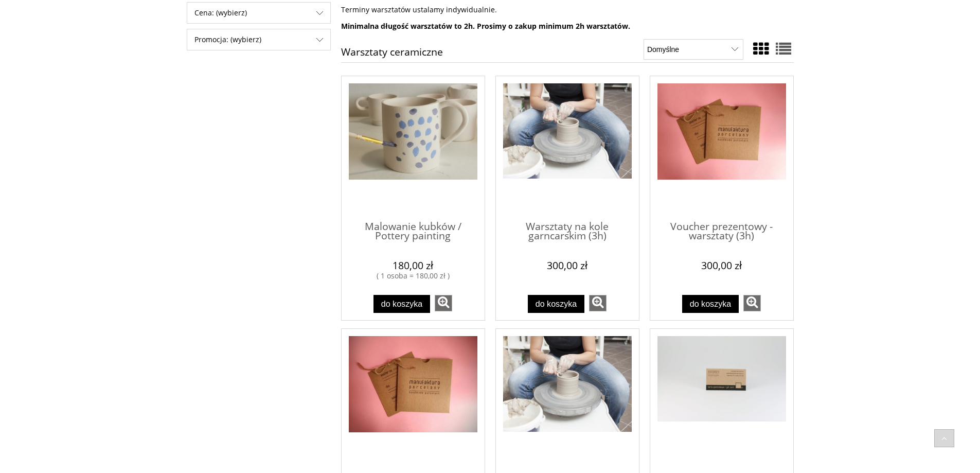 Image resolution: width=980 pixels, height=473 pixels. What do you see at coordinates (413, 275) in the screenshot?
I see `i: ( 1 osoba = 180,00 zł )` at bounding box center [413, 275].